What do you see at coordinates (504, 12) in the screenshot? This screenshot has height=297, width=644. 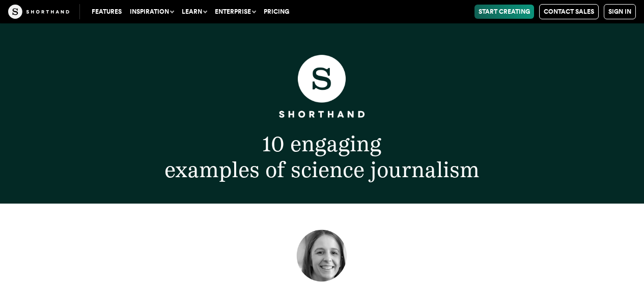 I see `a: Start Creating` at bounding box center [504, 12].